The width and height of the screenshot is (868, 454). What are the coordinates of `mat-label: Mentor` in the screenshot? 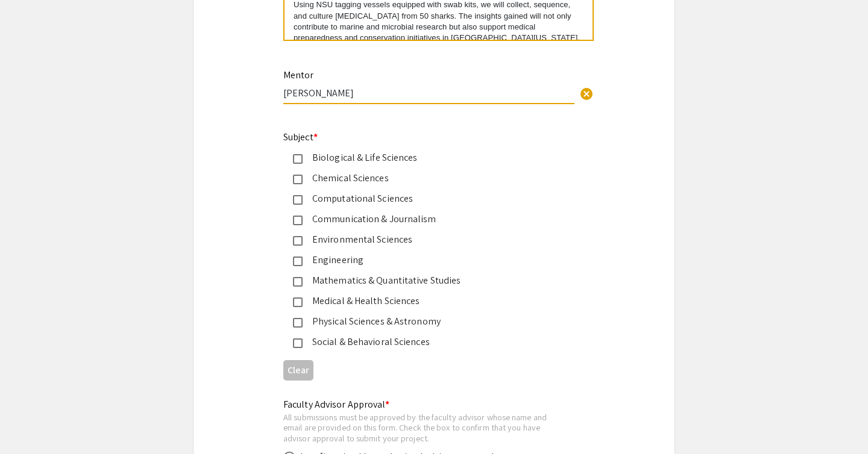 It's located at (298, 75).